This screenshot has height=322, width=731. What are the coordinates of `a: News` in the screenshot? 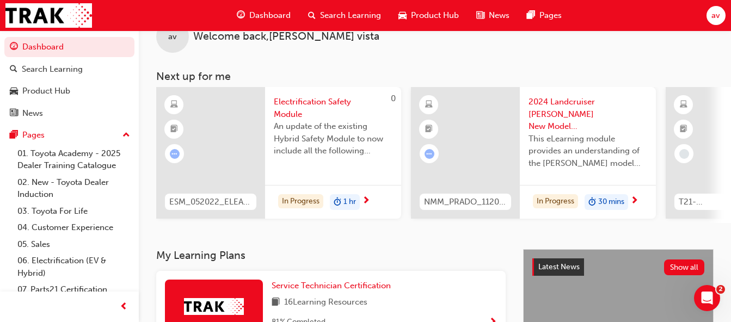 It's located at (69, 113).